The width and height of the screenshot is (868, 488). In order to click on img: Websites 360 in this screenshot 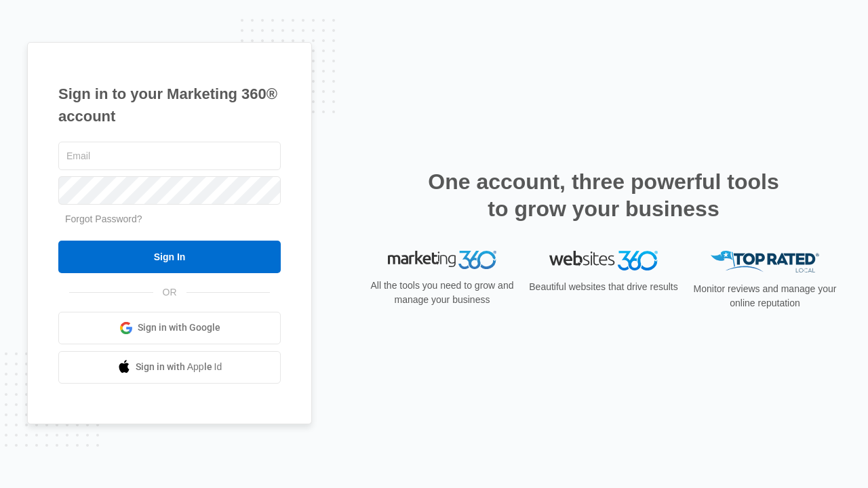, I will do `click(603, 260)`.